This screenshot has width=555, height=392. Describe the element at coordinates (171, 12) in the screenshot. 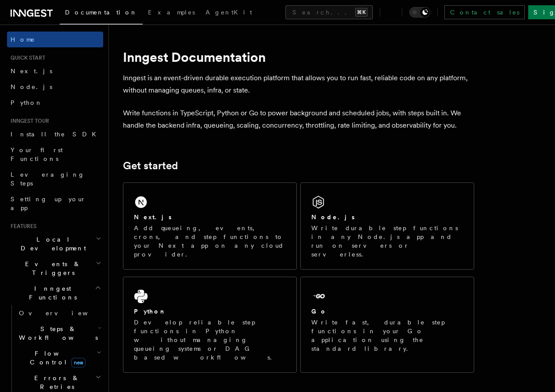

I see `span: Examples` at that location.